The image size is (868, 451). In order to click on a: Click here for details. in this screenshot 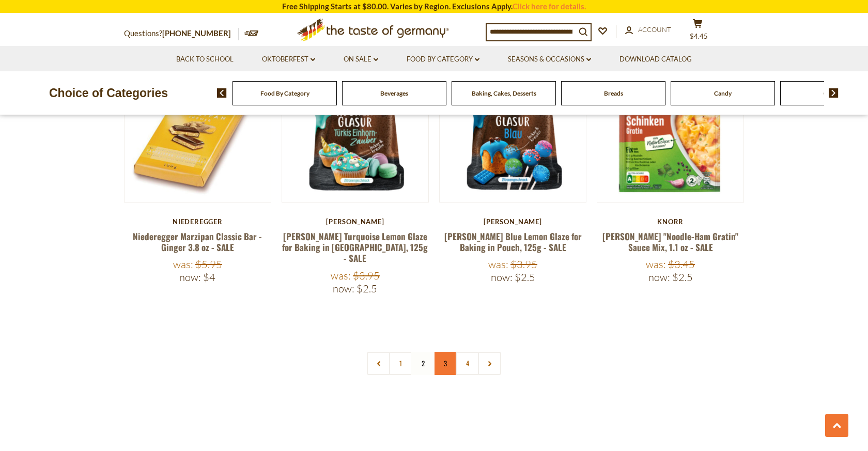, I will do `click(549, 6)`.